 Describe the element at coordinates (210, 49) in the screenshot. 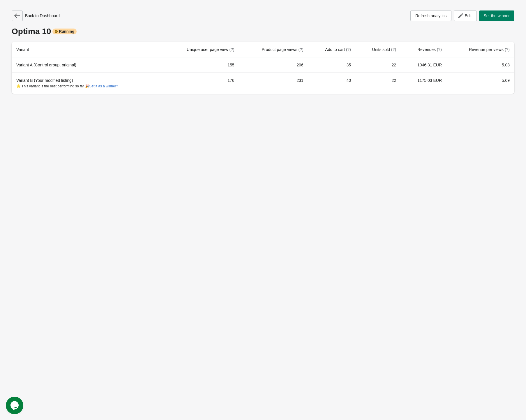

I see `span: Unique user page view` at that location.